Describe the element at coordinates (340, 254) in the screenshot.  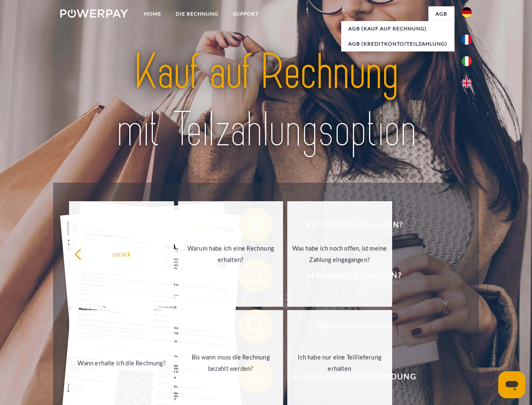
I see `a: Was habe ich noch offen, ist meine Zahlung eingegangen?` at that location.